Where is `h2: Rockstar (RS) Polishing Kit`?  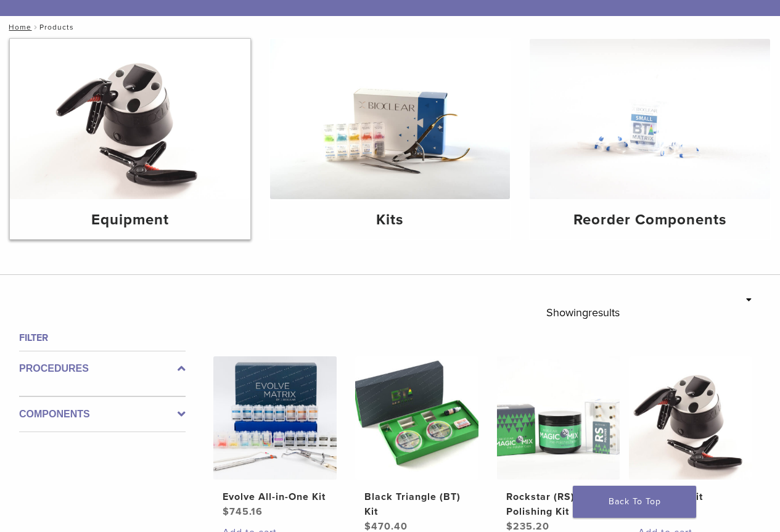 h2: Rockstar (RS) Polishing Kit is located at coordinates (559, 504).